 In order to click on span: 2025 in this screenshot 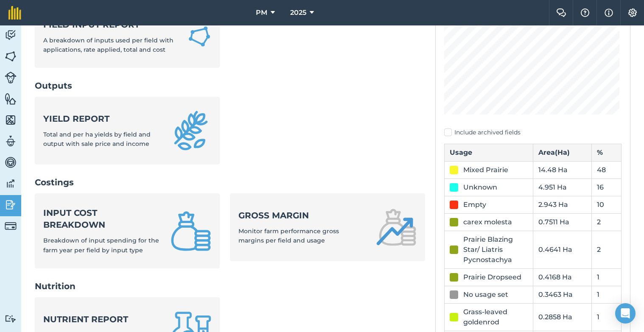, I will do `click(298, 13)`.